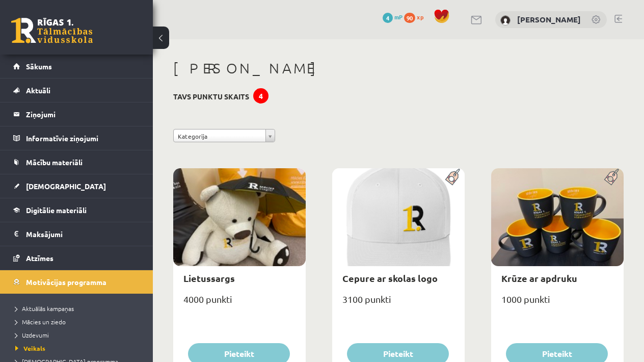 The width and height of the screenshot is (644, 362). I want to click on a: Digitālie materiāli, so click(76, 210).